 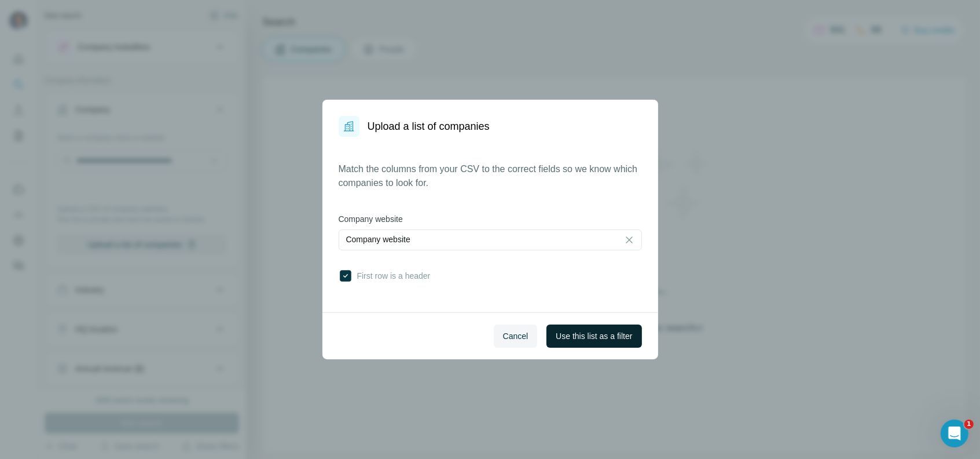 I want to click on button: Cancel, so click(x=516, y=336).